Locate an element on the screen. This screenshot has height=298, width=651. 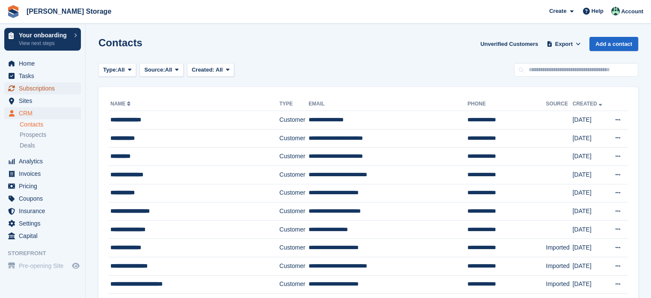
button: Type: All is located at coordinates (117, 70).